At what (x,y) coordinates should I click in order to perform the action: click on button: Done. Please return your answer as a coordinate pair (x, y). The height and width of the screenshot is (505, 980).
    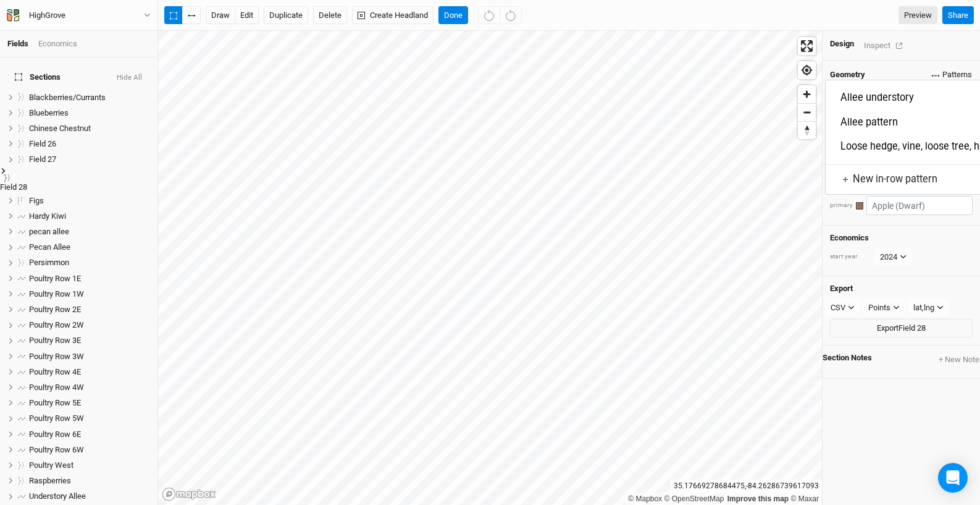
    Looking at the image, I should click on (453, 16).